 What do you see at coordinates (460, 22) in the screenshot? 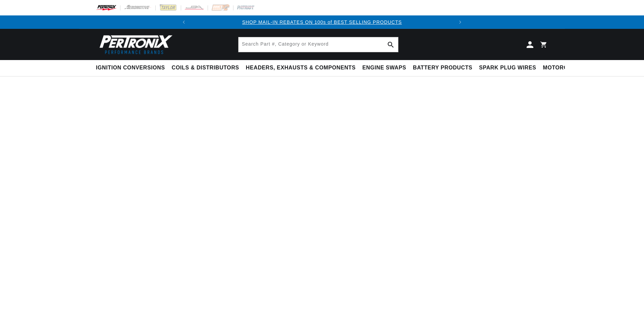
I see `button: Translation missing: en.sections.announcements.next_announcement` at bounding box center [460, 22].